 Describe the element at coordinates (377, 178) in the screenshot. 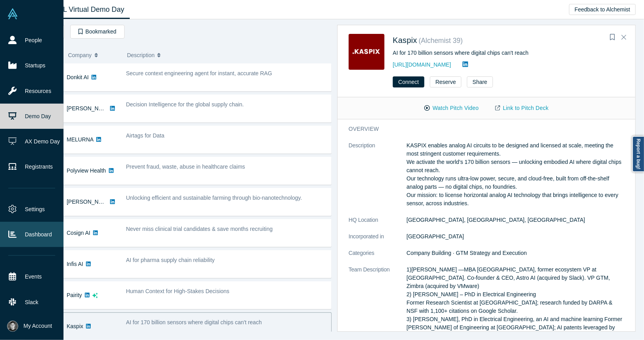

I see `dt: Description` at that location.